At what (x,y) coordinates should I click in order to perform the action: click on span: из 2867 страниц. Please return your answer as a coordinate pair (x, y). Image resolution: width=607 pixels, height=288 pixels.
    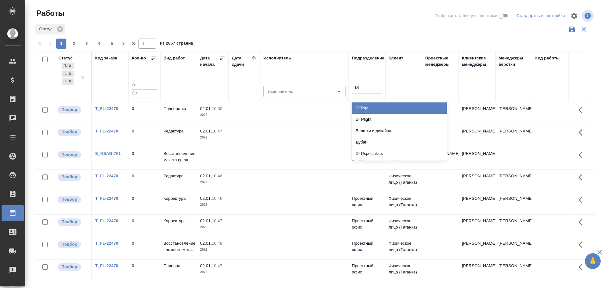
    Looking at the image, I should click on (177, 44).